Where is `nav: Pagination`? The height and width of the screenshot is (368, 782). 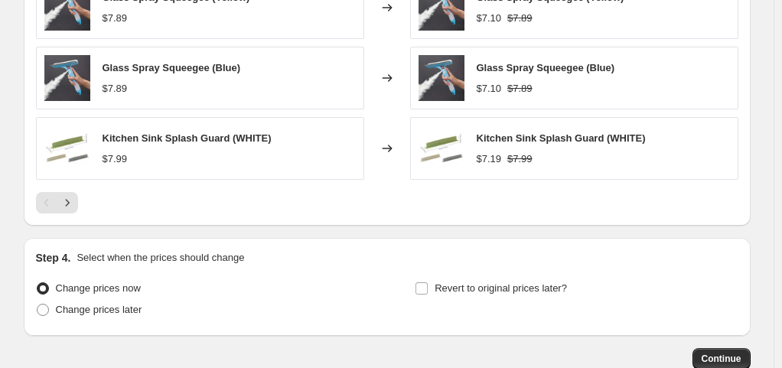 nav: Pagination is located at coordinates (57, 203).